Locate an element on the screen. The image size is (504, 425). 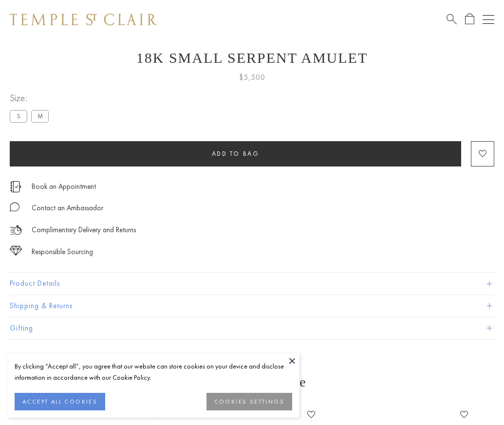
h1: 18K Small Serpent Amulet is located at coordinates (252, 58).